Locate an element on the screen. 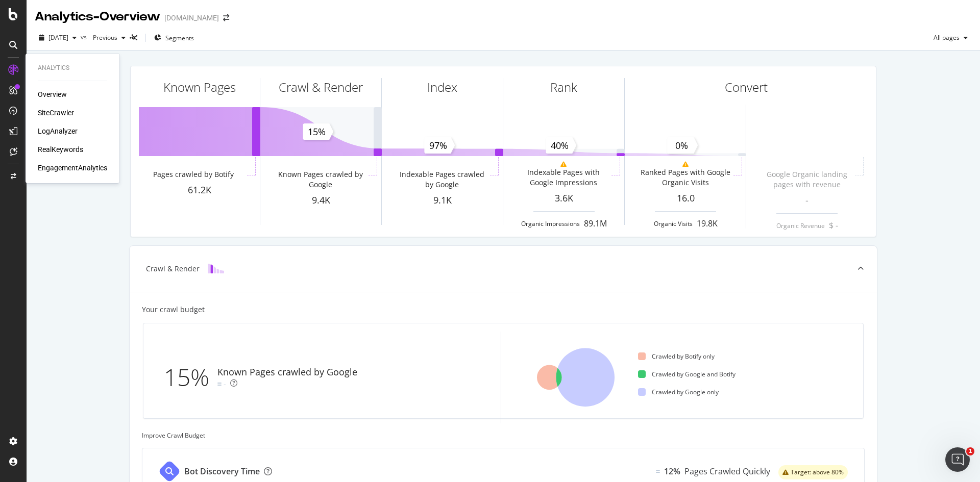  div: Improve Crawl Budget is located at coordinates (503, 435).